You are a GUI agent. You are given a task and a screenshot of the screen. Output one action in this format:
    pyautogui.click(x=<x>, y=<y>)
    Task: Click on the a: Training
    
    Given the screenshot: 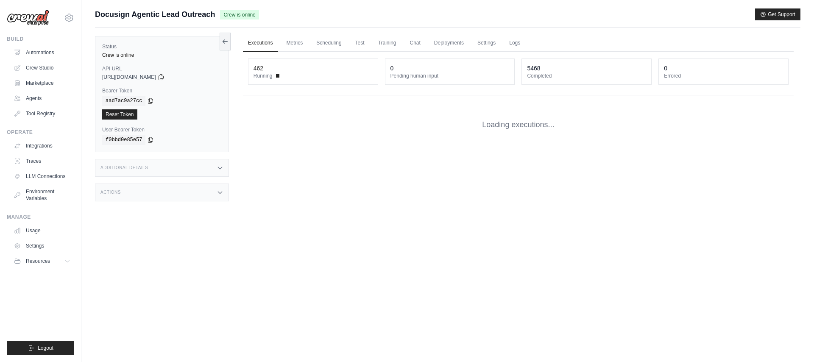 What is the action you would take?
    pyautogui.click(x=387, y=43)
    